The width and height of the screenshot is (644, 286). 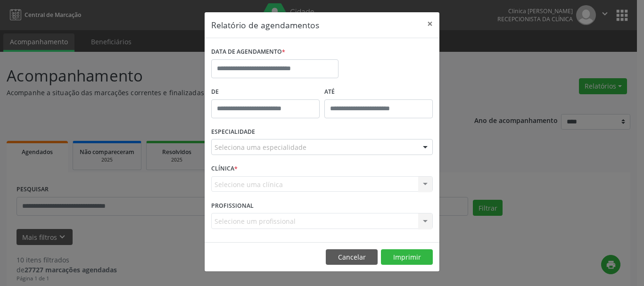 I want to click on button: Imprimir, so click(x=407, y=258).